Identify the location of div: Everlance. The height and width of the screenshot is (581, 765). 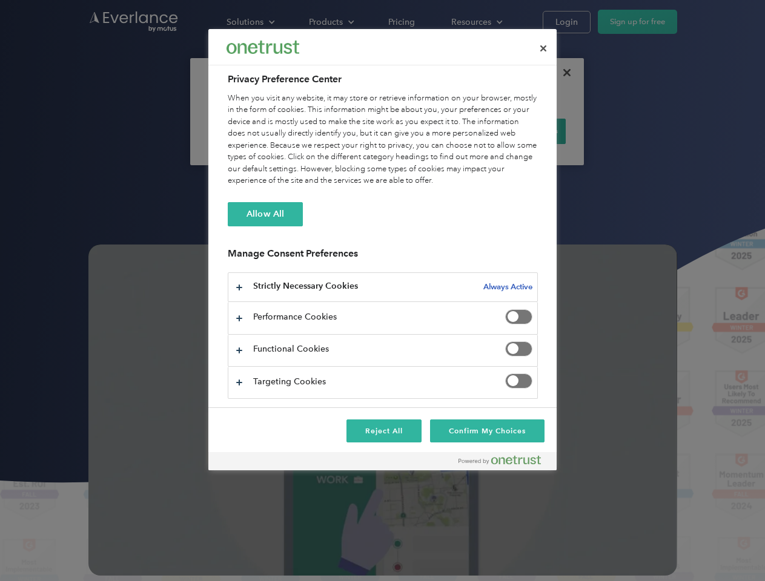
(263, 47).